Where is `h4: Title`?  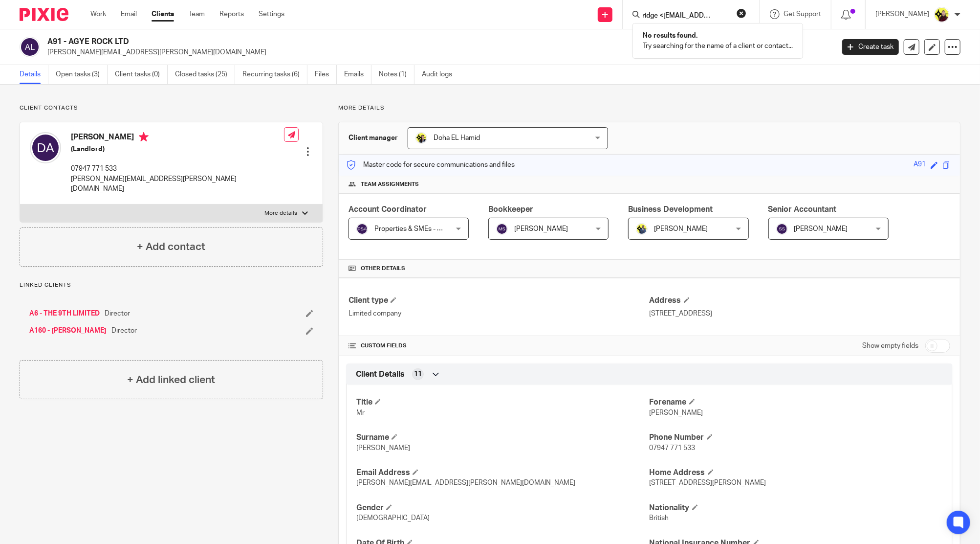 h4: Title is located at coordinates (502, 402).